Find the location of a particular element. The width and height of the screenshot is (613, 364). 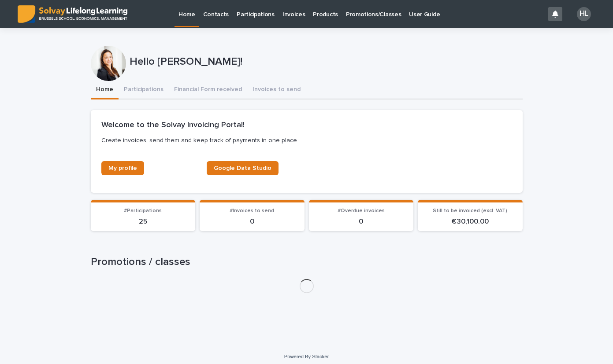

span: #Participations is located at coordinates (143, 211).